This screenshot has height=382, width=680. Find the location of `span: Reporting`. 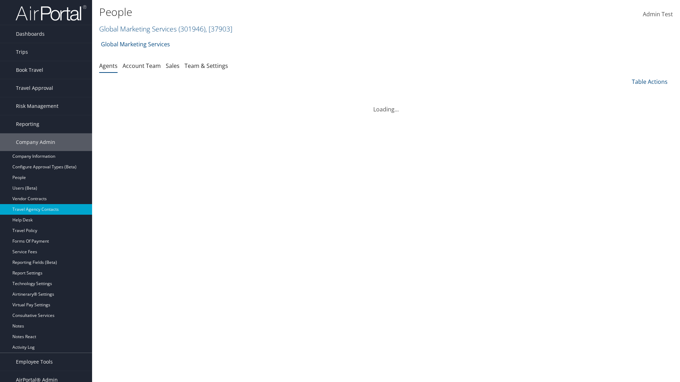

span: Reporting is located at coordinates (28, 124).